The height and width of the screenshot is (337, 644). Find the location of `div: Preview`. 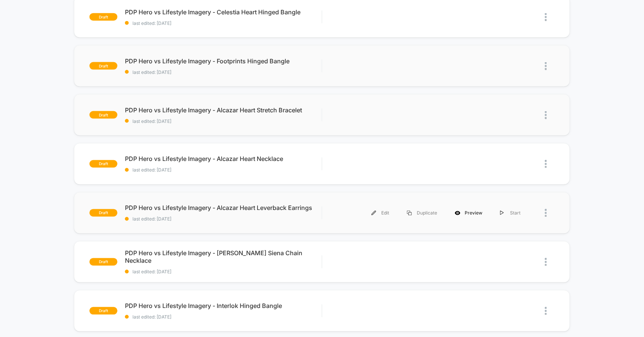

div: Preview is located at coordinates (469, 213).